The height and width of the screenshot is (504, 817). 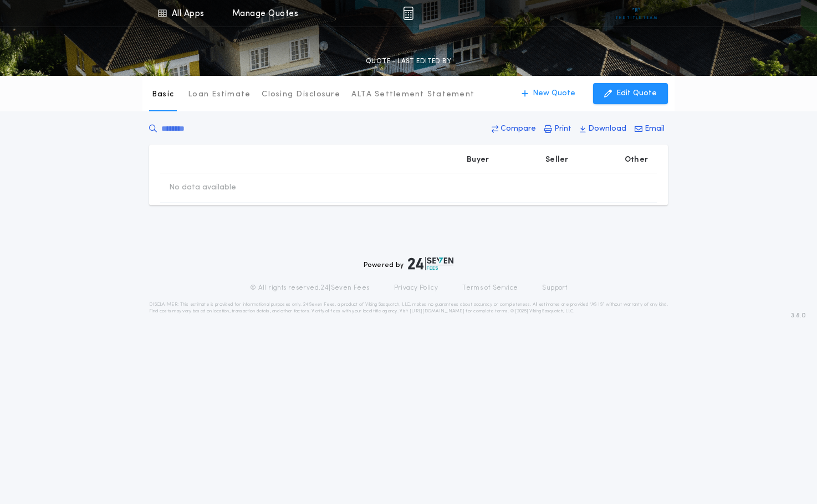 What do you see at coordinates (637, 13) in the screenshot?
I see `img: vs-icon` at bounding box center [637, 13].